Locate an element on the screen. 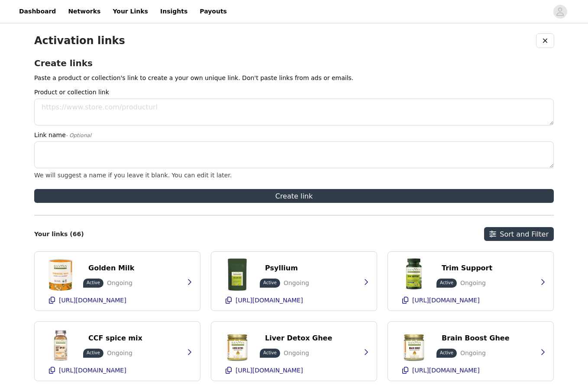 Image resolution: width=588 pixels, height=388 pixels. h1: Activation links is located at coordinates (80, 41).